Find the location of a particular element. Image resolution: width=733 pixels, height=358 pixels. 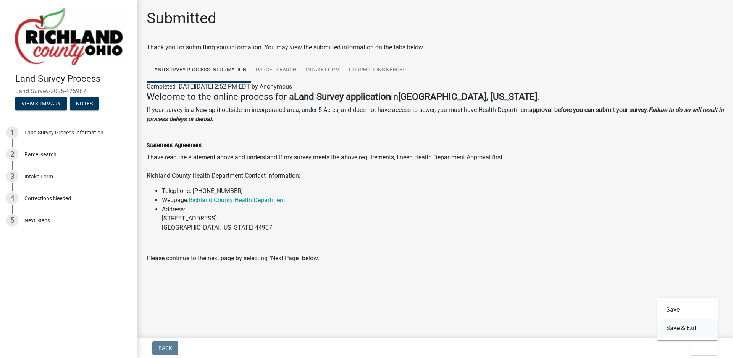

a: Corrections Needed is located at coordinates (377, 70).